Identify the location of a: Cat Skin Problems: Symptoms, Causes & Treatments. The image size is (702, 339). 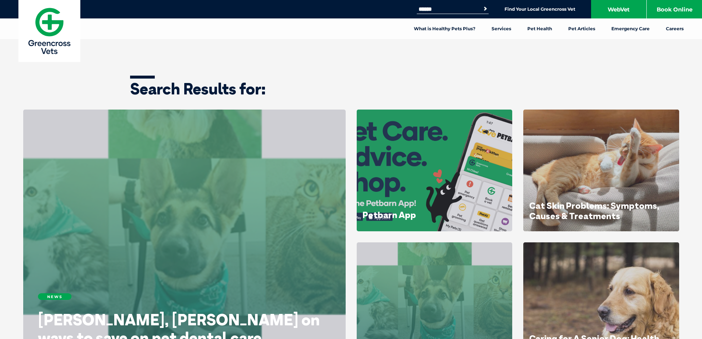
(594, 211).